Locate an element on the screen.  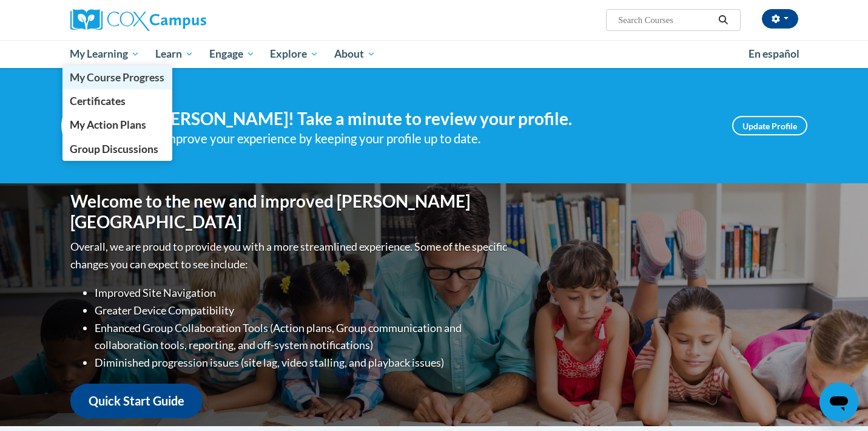
a: My Learning is located at coordinates (104, 54).